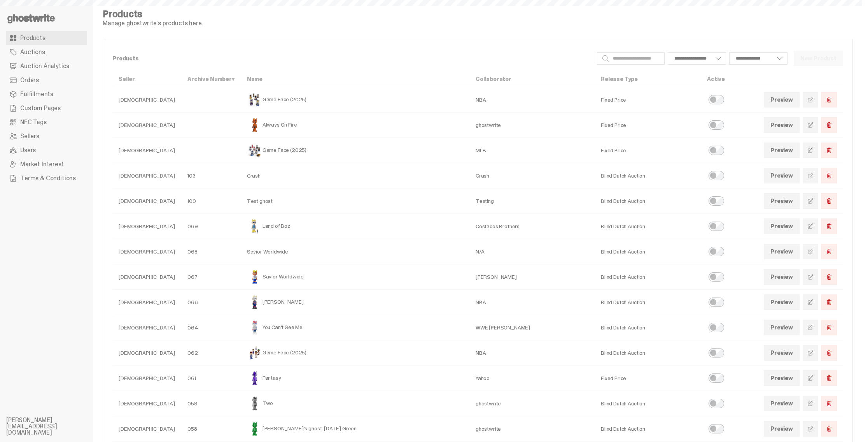 The image size is (868, 442). I want to click on p: Products, so click(351, 59).